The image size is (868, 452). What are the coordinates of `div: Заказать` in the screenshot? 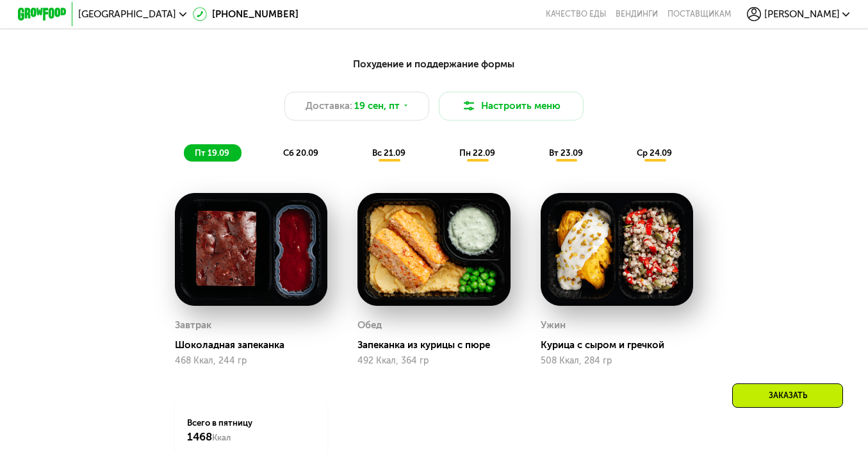 It's located at (787, 396).